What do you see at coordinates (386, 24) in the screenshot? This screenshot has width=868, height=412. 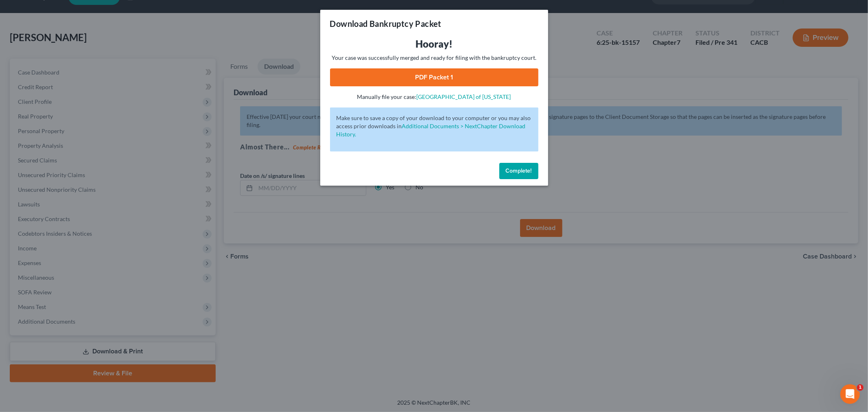 I see `h3: Download Bankruptcy Packet` at bounding box center [386, 24].